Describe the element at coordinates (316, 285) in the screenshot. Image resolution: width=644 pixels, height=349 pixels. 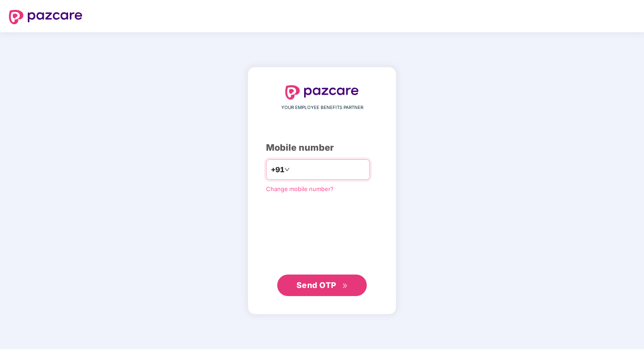
I see `span: Send OTP` at that location.